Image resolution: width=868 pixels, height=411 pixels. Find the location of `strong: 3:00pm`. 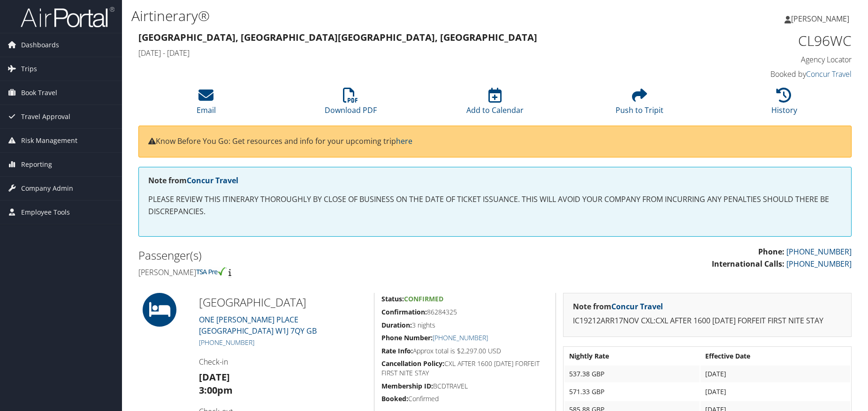

strong: 3:00pm is located at coordinates (215, 390).